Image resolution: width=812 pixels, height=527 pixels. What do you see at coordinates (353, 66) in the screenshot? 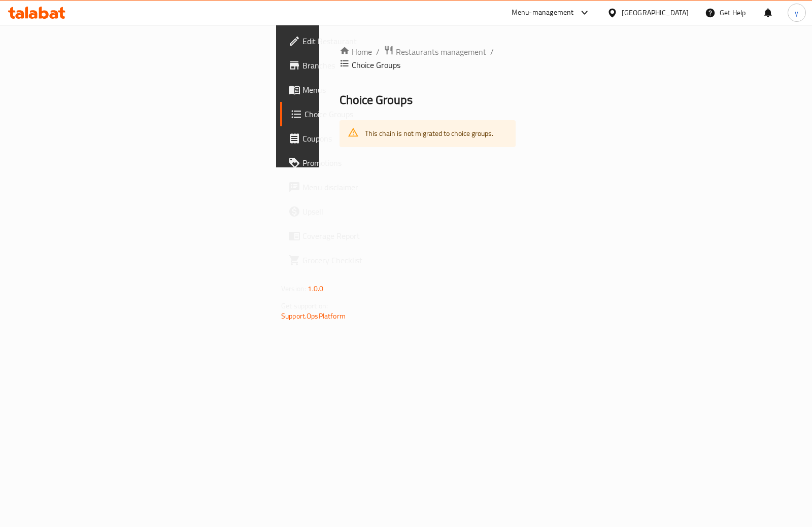
I see `span: Branches` at bounding box center [353, 66].